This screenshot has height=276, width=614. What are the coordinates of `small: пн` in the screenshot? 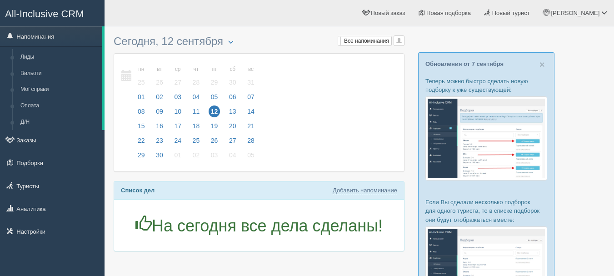 It's located at (141, 69).